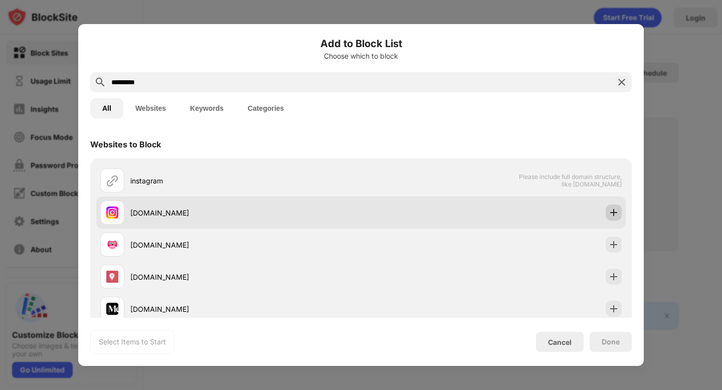 The image size is (722, 390). Describe the element at coordinates (560, 342) in the screenshot. I see `div: Cancel` at that location.